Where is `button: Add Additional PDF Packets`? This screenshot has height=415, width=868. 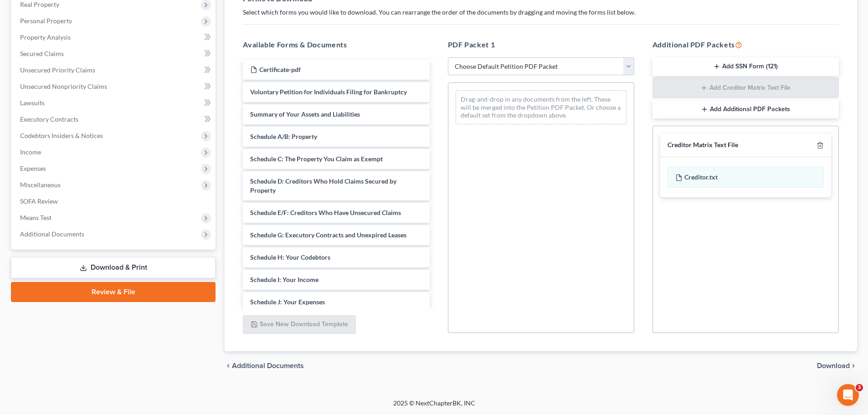 button: Add Additional PDF Packets is located at coordinates (745, 110).